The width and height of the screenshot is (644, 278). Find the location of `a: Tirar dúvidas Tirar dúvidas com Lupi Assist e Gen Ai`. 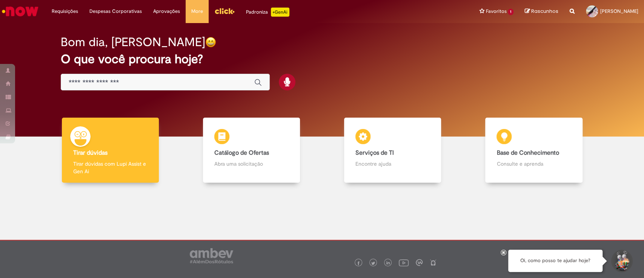

a: Tirar dúvidas Tirar dúvidas com Lupi Assist e Gen Ai is located at coordinates (110, 150).